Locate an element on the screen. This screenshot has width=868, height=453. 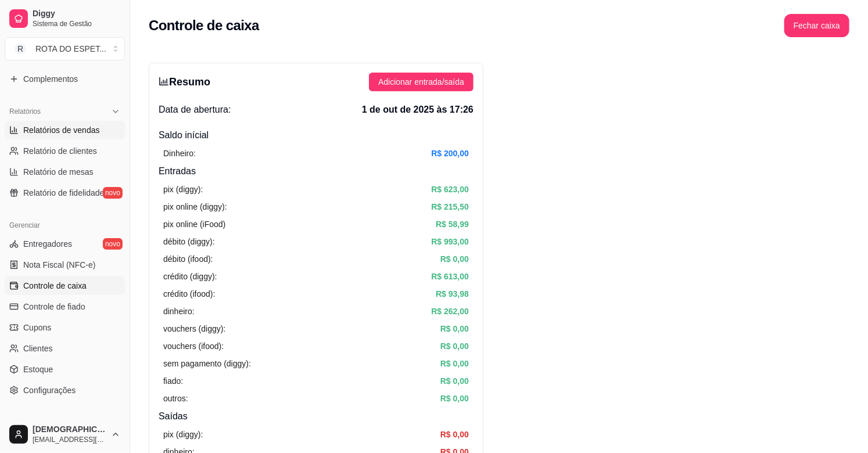
article: fiado: is located at coordinates (173, 381).